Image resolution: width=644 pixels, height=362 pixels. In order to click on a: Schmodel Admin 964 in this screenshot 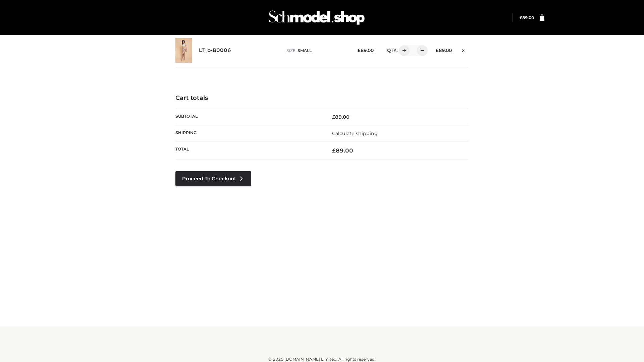, I will do `click(317, 18)`.